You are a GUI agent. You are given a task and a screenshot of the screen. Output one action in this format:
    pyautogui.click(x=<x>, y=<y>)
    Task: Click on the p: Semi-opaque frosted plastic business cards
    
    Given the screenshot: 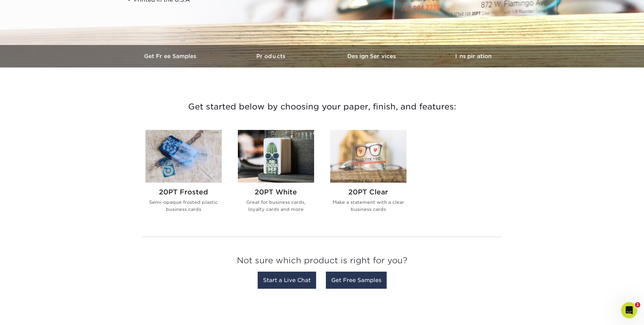 What is the action you would take?
    pyautogui.click(x=183, y=206)
    